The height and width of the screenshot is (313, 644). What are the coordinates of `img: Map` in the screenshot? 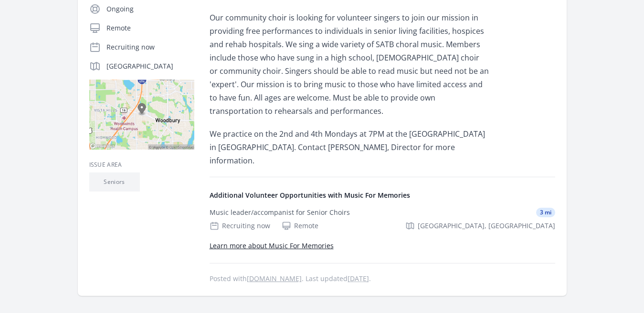 It's located at (142, 115).